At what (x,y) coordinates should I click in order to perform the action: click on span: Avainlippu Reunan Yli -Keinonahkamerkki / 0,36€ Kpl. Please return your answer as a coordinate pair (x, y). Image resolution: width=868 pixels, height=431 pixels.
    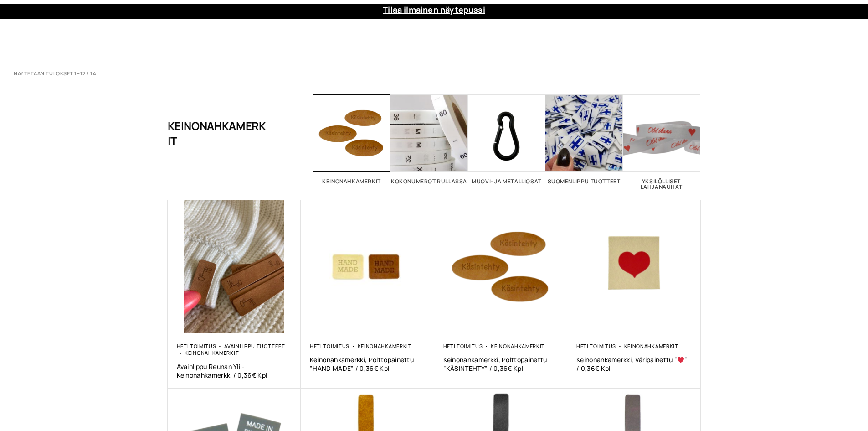
    Looking at the image, I should click on (234, 371).